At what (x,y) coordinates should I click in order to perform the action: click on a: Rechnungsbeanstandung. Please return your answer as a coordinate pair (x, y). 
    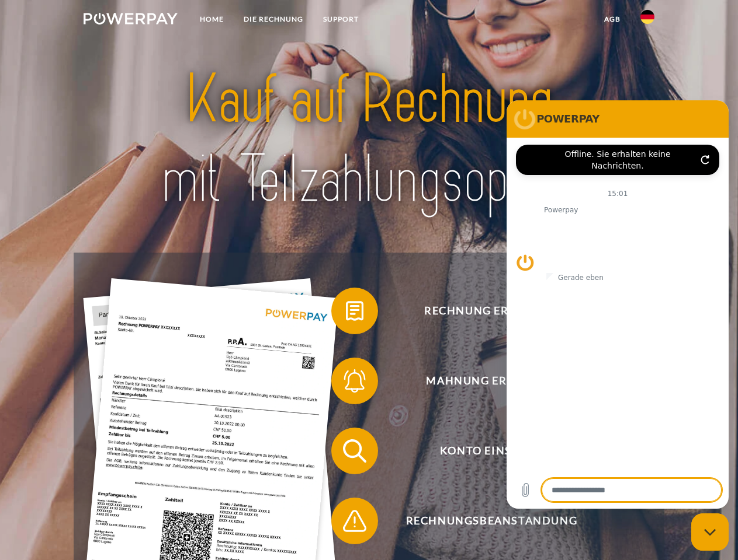
    Looking at the image, I should click on (483, 521).